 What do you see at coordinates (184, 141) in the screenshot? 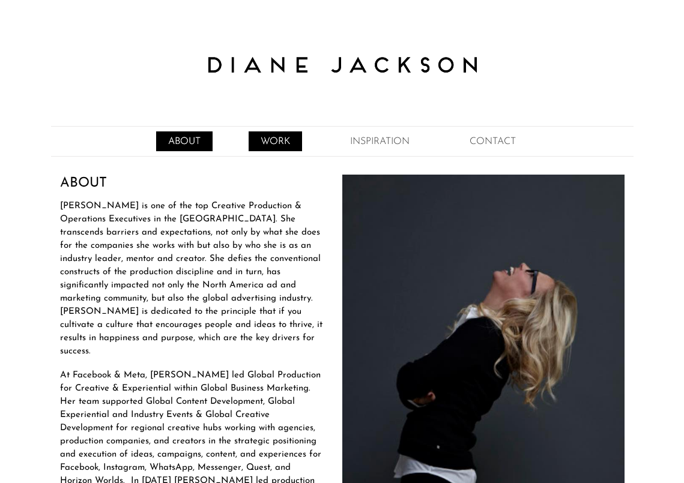
I see `a: ABOUT` at bounding box center [184, 141].